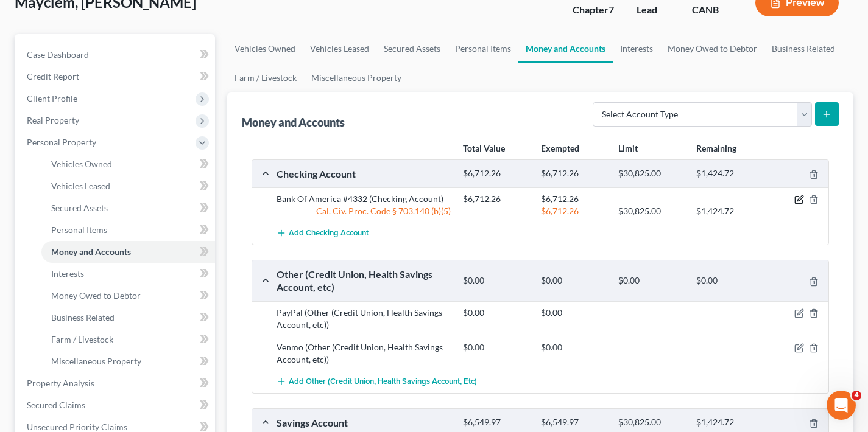  I want to click on div: CANB, so click(714, 9).